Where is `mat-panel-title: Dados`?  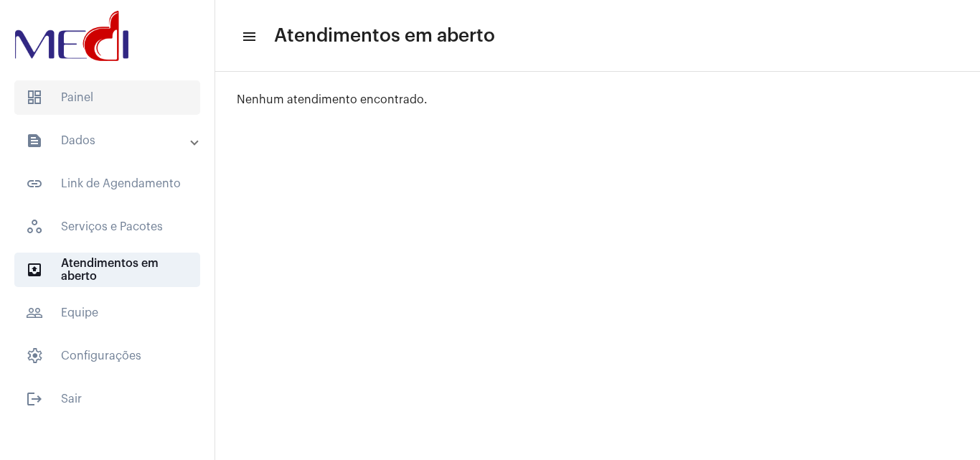 mat-panel-title: Dados is located at coordinates (108, 140).